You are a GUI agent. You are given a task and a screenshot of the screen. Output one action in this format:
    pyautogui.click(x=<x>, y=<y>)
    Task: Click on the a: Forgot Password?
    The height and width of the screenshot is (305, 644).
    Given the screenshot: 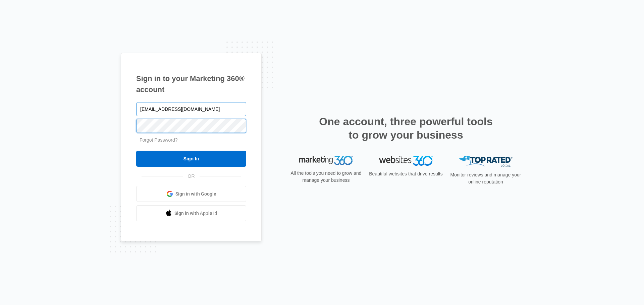 What is the action you would take?
    pyautogui.click(x=158, y=140)
    